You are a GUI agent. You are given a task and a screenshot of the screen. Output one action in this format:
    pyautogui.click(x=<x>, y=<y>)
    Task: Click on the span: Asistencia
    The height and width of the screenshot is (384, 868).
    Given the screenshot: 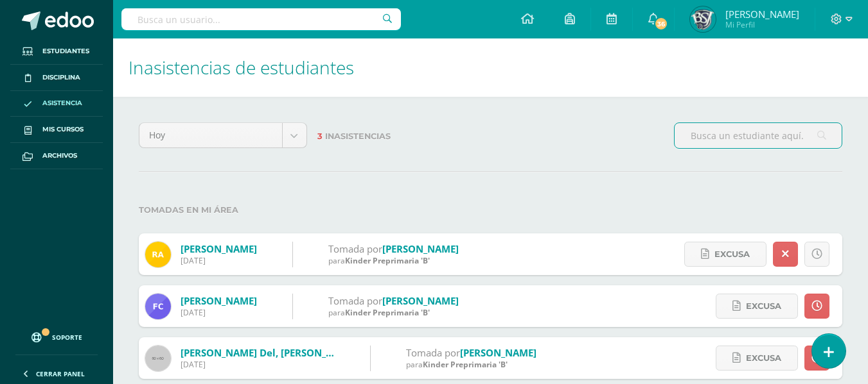 What is the action you would take?
    pyautogui.click(x=62, y=103)
    